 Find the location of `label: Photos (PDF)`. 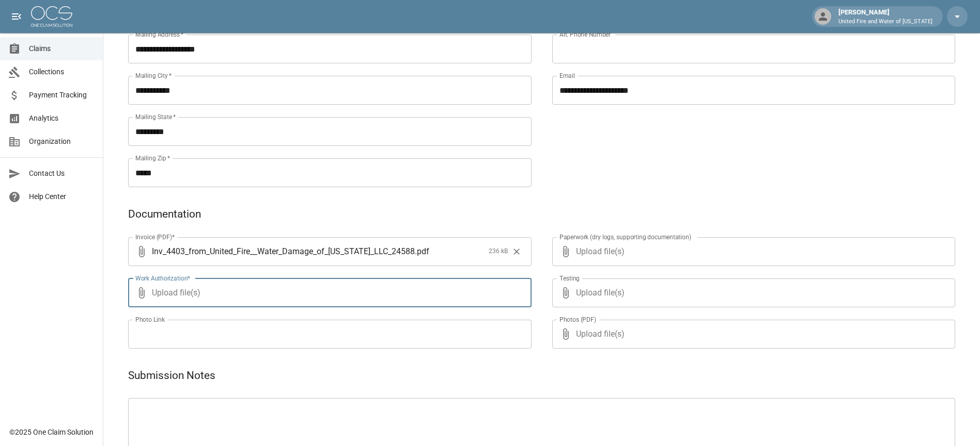

label: Photos (PDF) is located at coordinates (577, 320).